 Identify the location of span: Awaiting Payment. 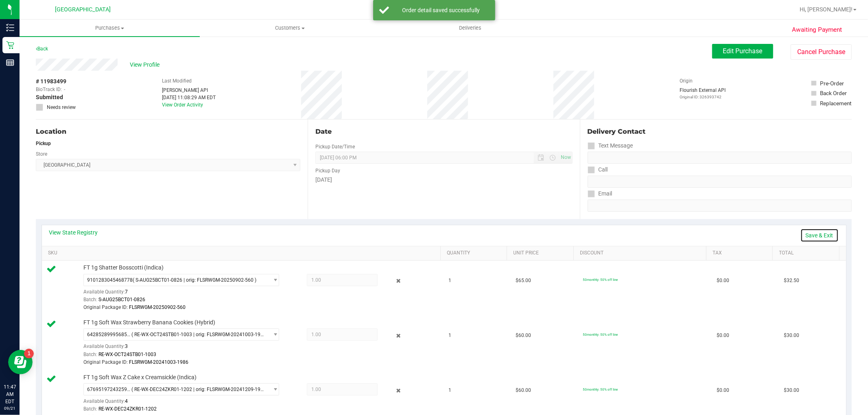
(817, 30).